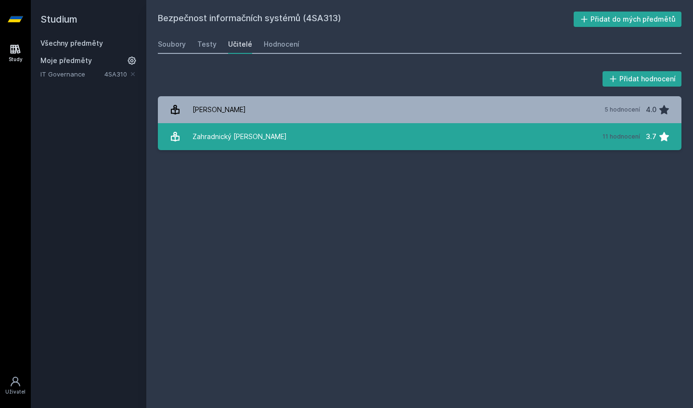 The width and height of the screenshot is (693, 408). I want to click on div: 4.0, so click(651, 110).